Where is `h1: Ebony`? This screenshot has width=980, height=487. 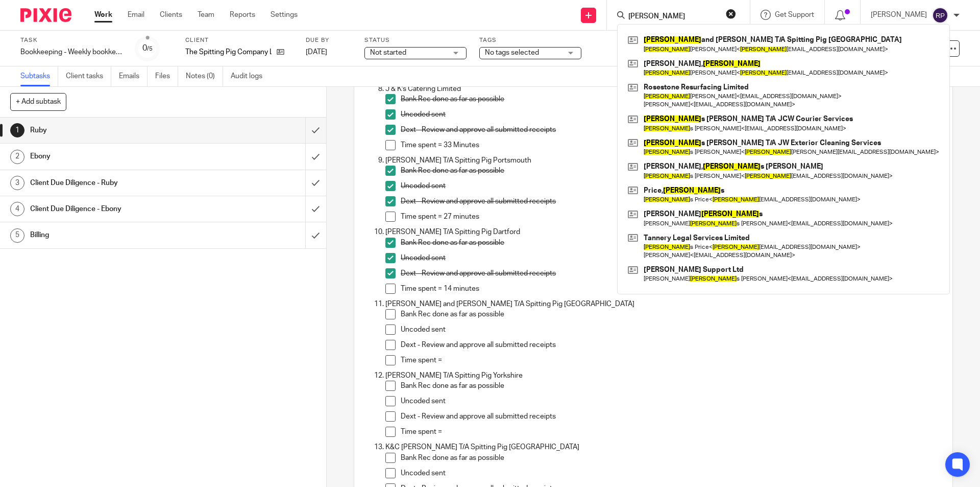 h1: Ebony is located at coordinates (118, 157).